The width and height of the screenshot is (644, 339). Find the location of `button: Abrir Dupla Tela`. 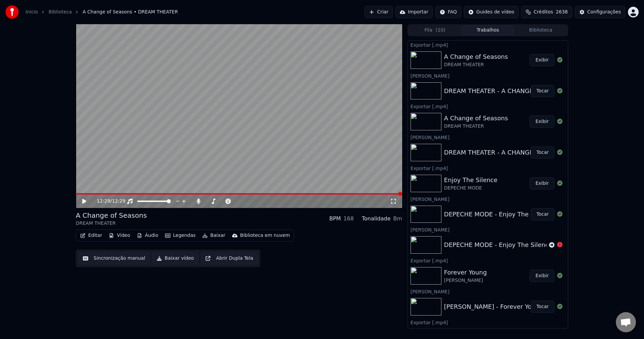

button: Abrir Dupla Tela is located at coordinates (229, 258).